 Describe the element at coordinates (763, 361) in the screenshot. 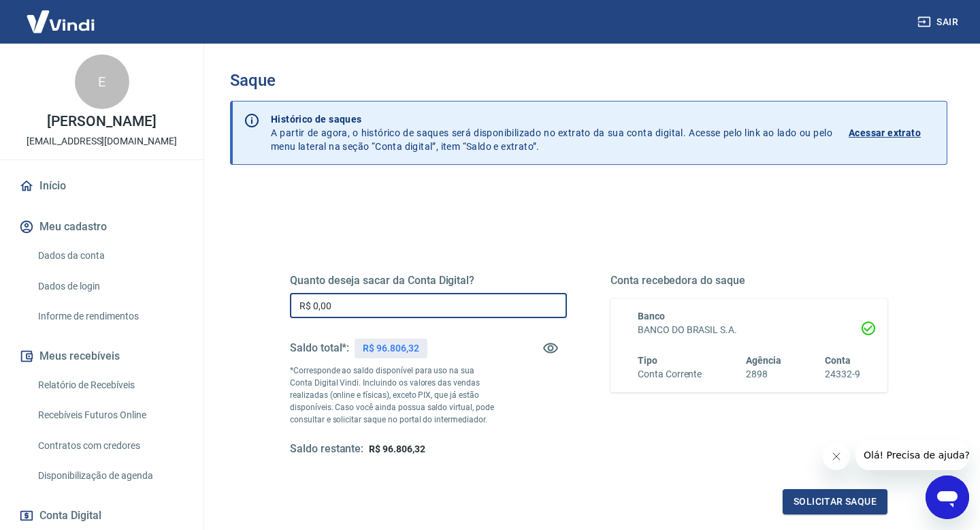

I see `span: Agência` at that location.